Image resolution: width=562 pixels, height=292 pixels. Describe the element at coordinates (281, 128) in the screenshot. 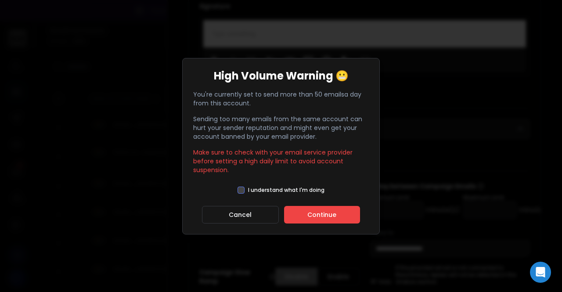

I see `p: Sending too many emails from the same account can hurt your sender reputation and might even get ...` at that location.